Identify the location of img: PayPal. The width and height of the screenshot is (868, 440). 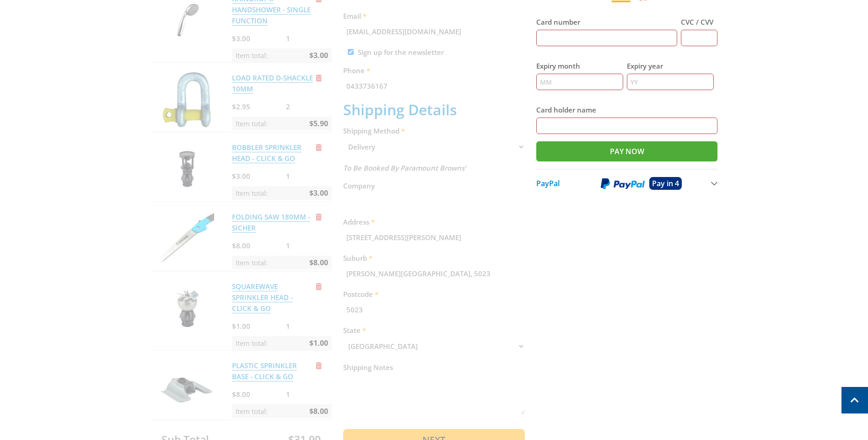
(623, 183).